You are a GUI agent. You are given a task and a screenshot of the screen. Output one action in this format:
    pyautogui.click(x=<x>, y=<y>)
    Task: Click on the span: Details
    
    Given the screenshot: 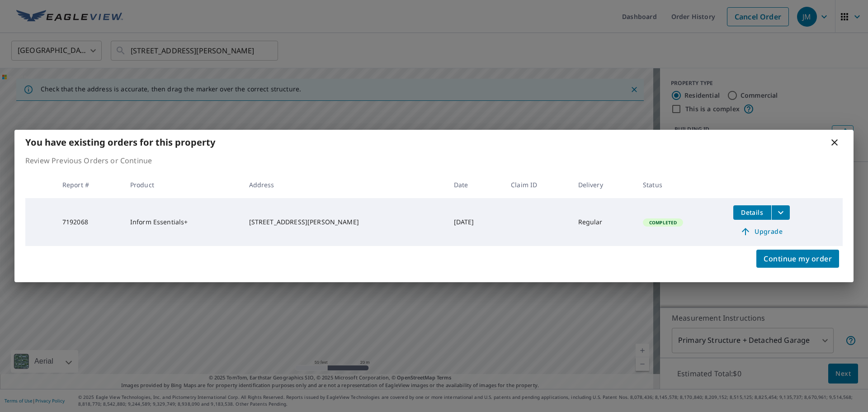 What is the action you would take?
    pyautogui.click(x=752, y=212)
    